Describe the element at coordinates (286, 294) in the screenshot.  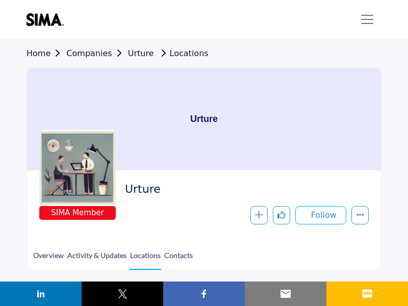
I see `img: email sharing button` at that location.